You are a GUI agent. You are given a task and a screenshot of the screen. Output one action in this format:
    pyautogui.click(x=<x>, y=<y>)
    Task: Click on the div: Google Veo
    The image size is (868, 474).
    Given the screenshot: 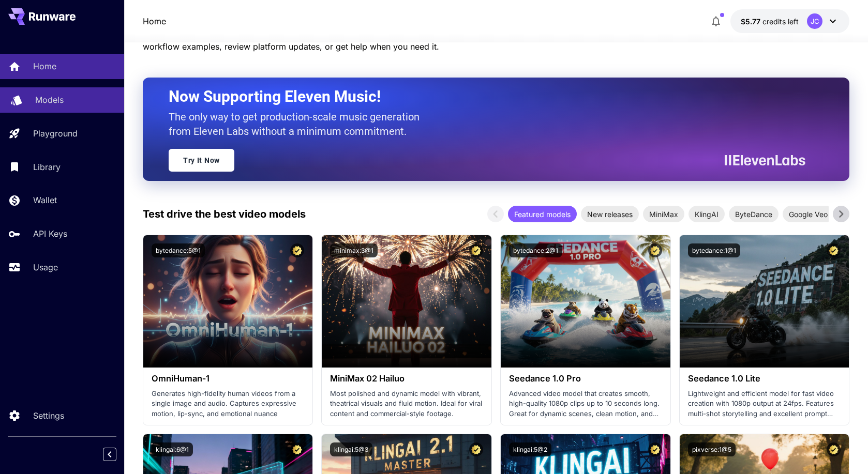 What is the action you would take?
    pyautogui.click(x=808, y=214)
    